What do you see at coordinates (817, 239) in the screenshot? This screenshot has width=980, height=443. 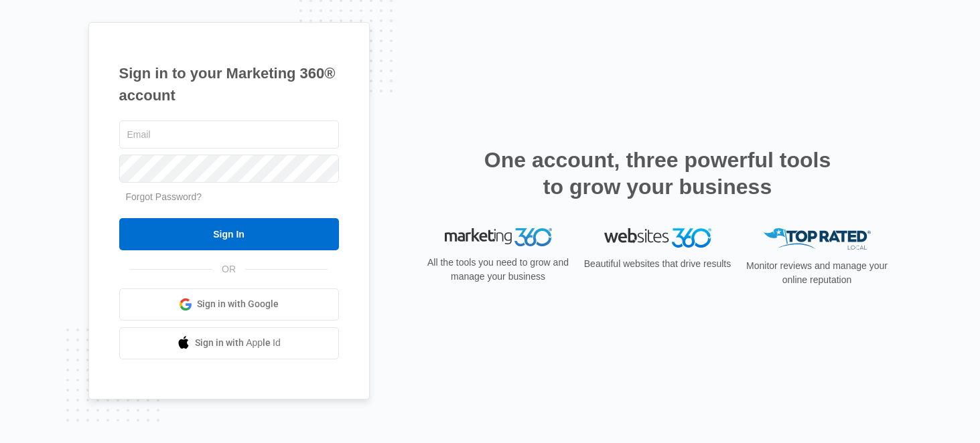 I see `img: Top Rated Local` at bounding box center [817, 239].